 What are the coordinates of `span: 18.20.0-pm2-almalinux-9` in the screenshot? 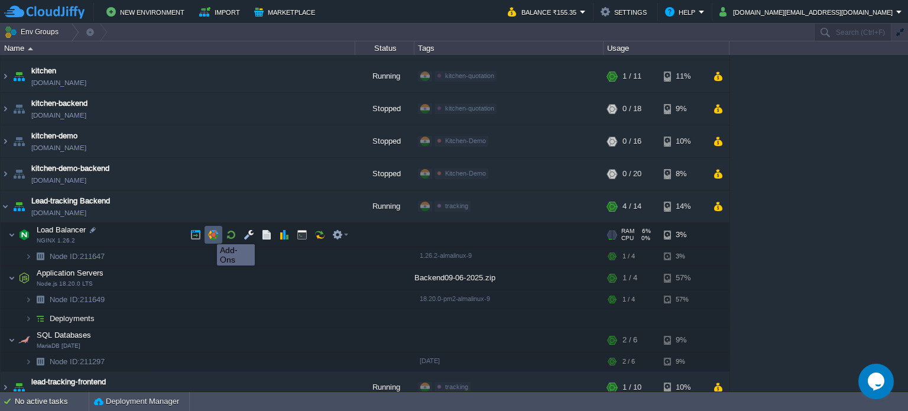 It's located at (455, 299).